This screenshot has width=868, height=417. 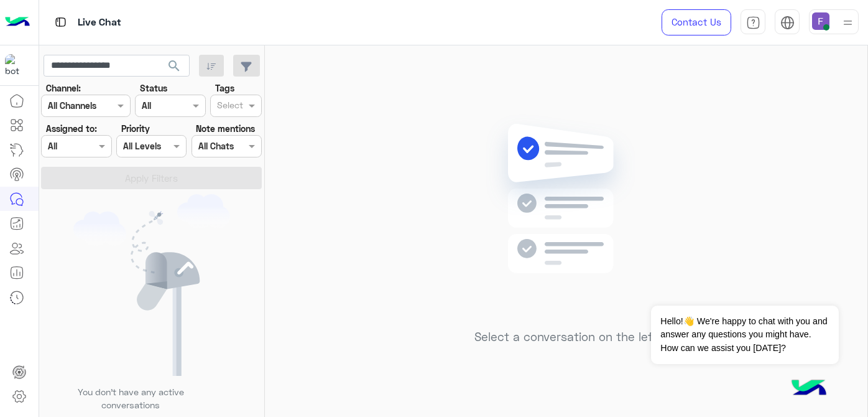 I want to click on img: no messages, so click(x=565, y=217).